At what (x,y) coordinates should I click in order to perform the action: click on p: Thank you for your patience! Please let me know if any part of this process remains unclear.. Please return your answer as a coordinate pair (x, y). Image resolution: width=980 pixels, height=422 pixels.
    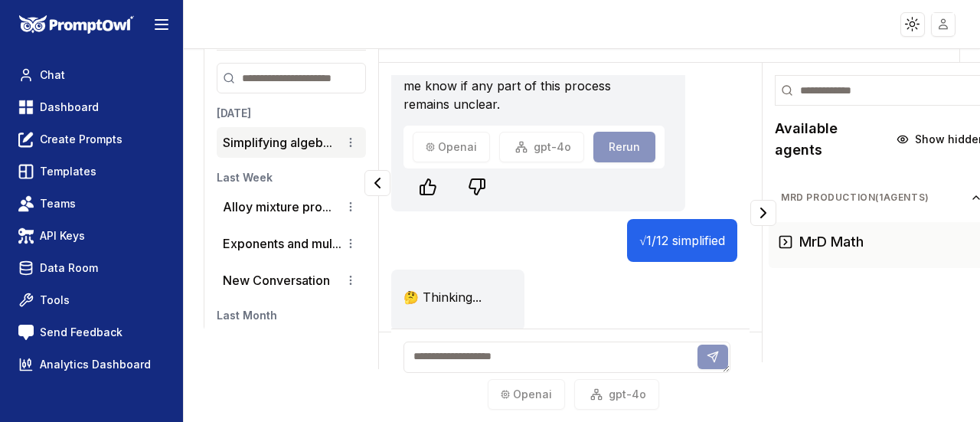
    Looking at the image, I should click on (522, 86).